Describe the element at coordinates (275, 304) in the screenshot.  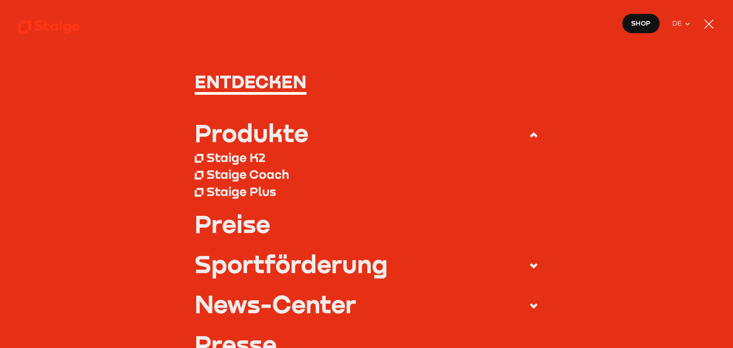
I see `div: News-Center` at that location.